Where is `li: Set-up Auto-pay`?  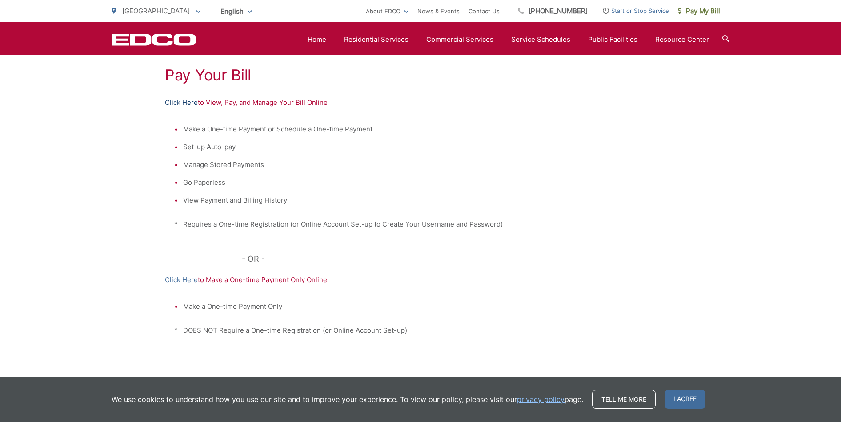 li: Set-up Auto-pay is located at coordinates (425, 147).